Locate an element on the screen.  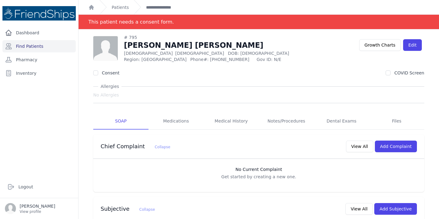
button: Add Subjective is located at coordinates (395, 209).